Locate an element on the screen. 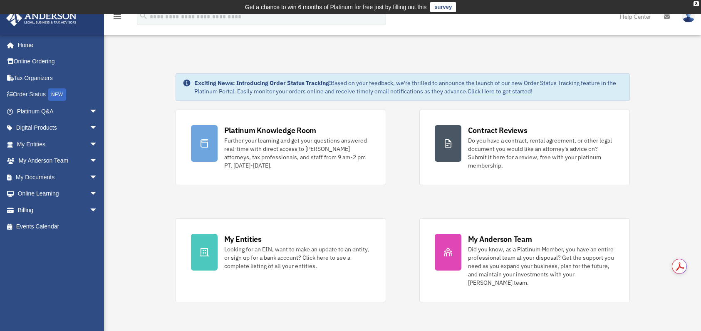 This screenshot has height=331, width=701. div: NEW is located at coordinates (57, 94).